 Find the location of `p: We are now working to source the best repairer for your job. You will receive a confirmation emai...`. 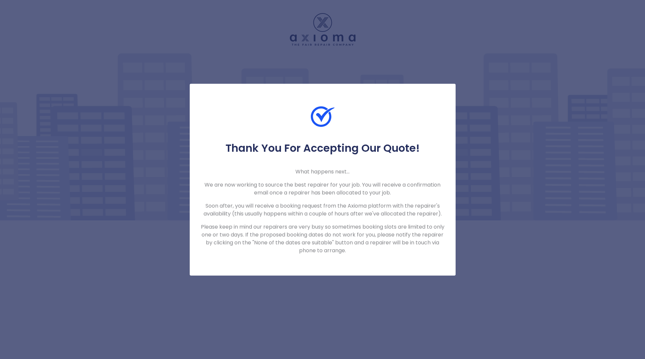

p: We are now working to source the best repairer for your job. You will receive a confirmation emai... is located at coordinates (323, 189).